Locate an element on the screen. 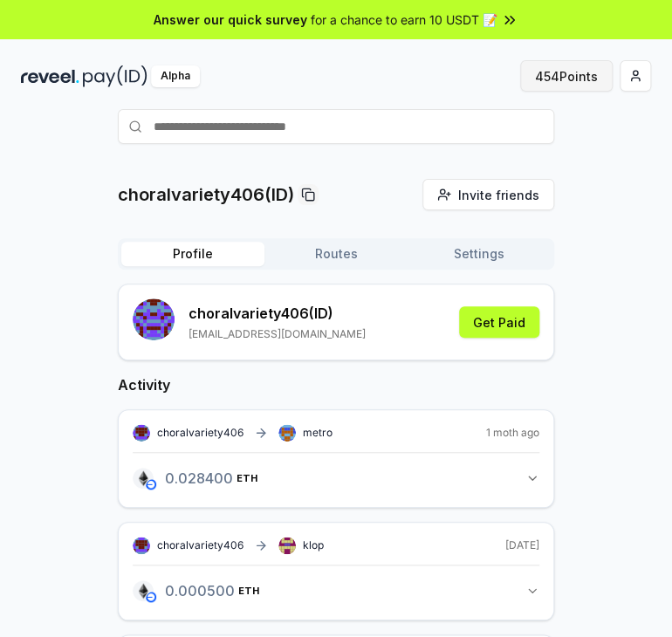  span: for a chance to earn 10 USDT 📝 is located at coordinates (404, 20).